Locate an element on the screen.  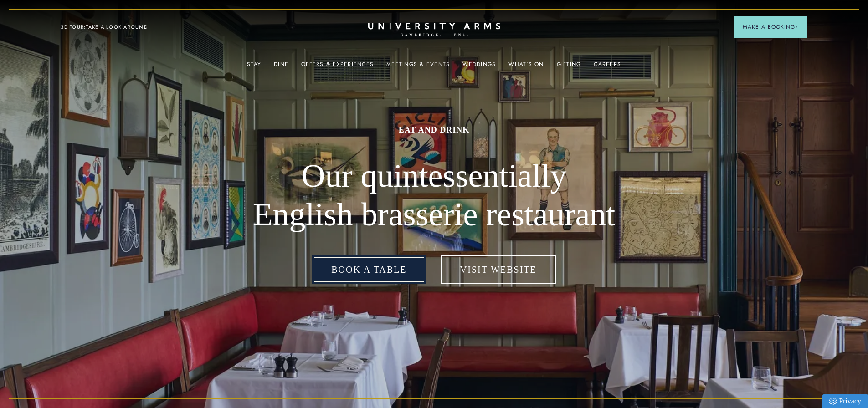
img: Privacy is located at coordinates (833, 402).